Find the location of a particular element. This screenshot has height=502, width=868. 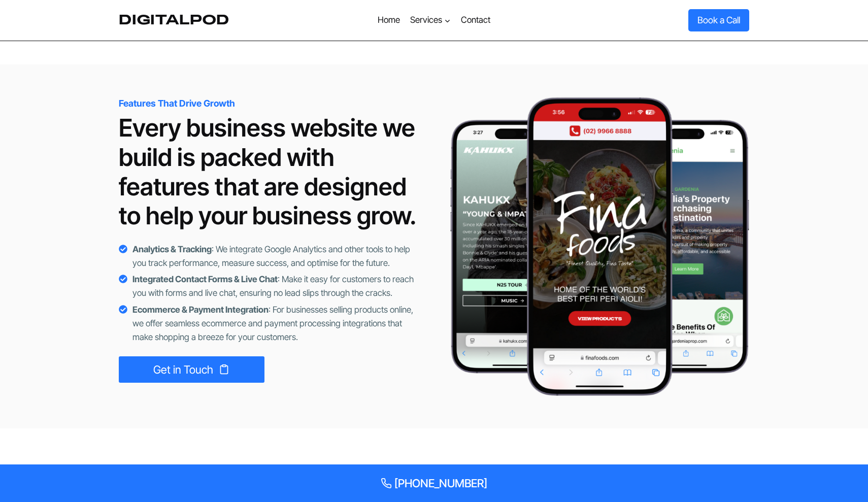

p: DigitalPod is located at coordinates (174, 20).